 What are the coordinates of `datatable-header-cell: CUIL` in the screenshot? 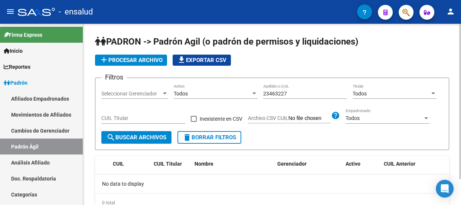 It's located at (130, 164).